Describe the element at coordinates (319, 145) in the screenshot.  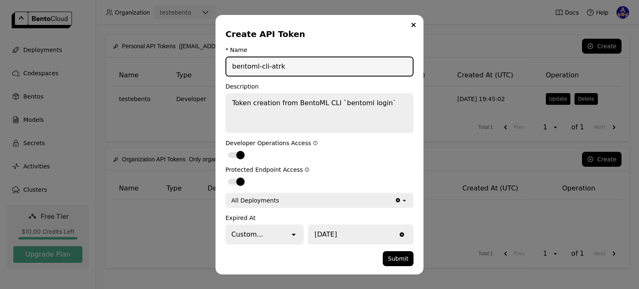
I see `div: dialog` at that location.